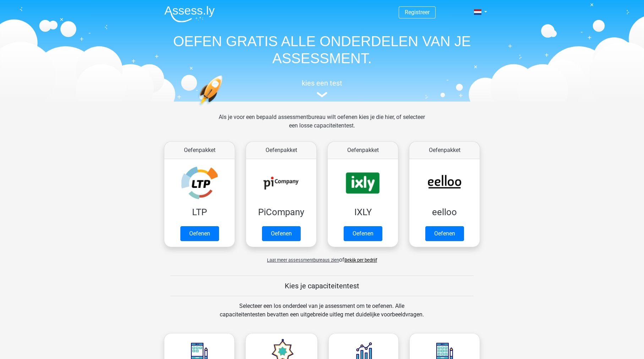  What do you see at coordinates (417, 12) in the screenshot?
I see `a: Registreer` at bounding box center [417, 12].